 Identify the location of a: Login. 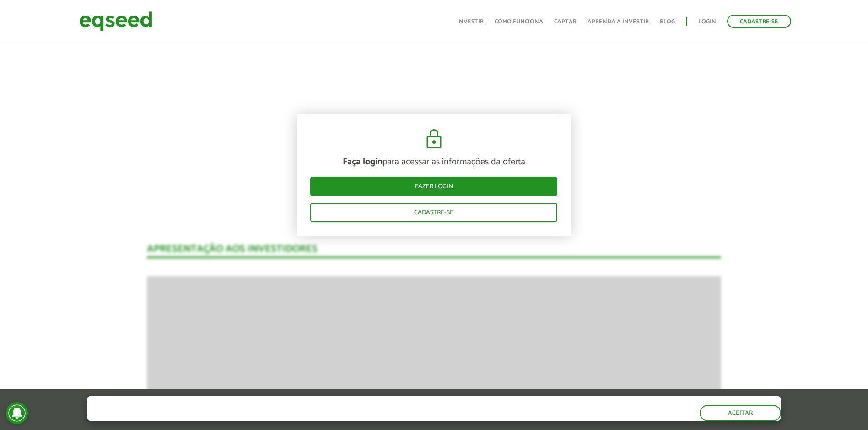
(707, 22).